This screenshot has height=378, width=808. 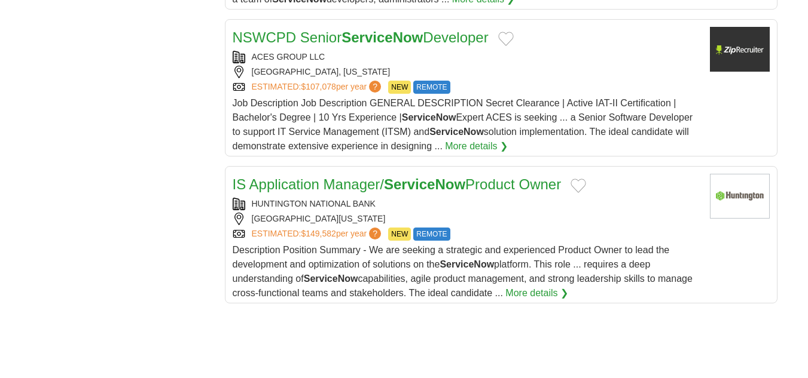 I want to click on a: ESTIMATED:$149,582per year?, so click(x=317, y=234).